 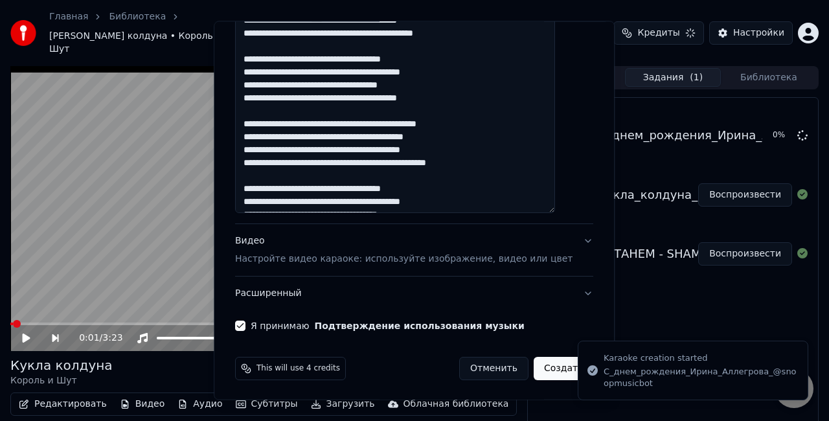 I want to click on button: Я принимаю, so click(x=420, y=326).